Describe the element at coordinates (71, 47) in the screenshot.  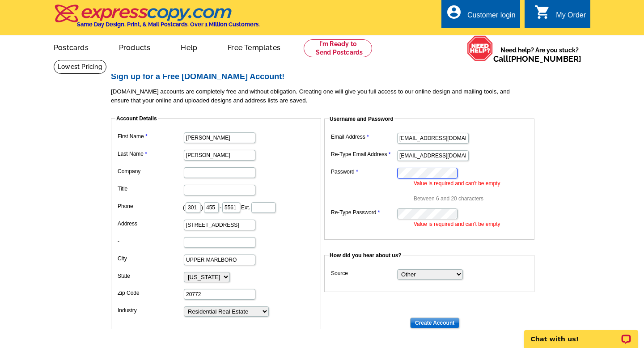
I see `a: Postcards` at that location.